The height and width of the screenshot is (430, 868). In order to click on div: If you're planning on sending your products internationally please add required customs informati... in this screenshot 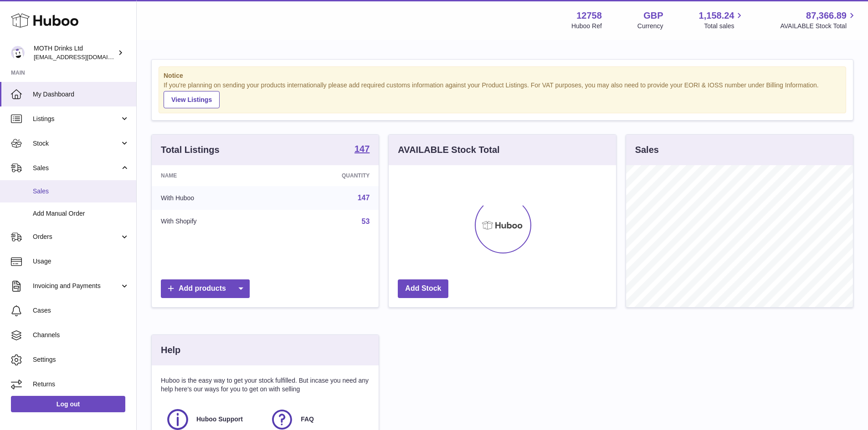, I will do `click(502, 94)`.